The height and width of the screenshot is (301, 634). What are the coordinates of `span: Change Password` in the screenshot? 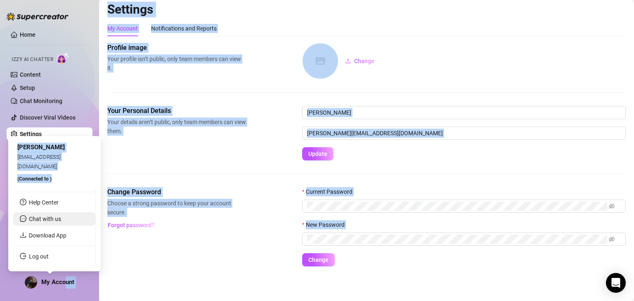 It's located at (177, 192).